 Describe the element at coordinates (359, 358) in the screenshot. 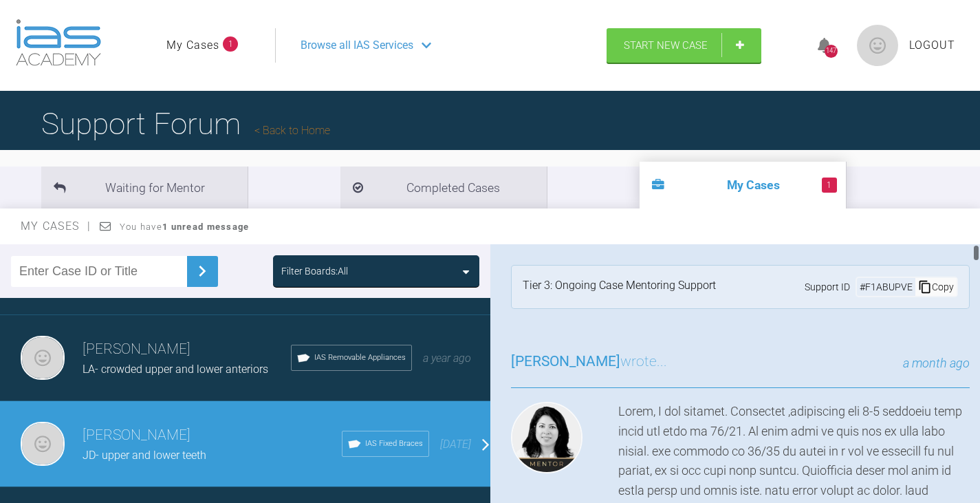

I see `span: IAS Removable Appliances` at that location.